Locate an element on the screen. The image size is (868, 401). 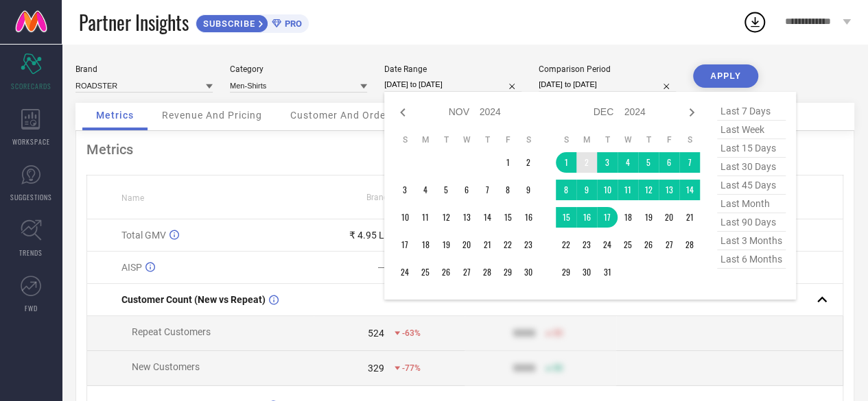
td: Sun Nov 17 2024 is located at coordinates (405, 245).